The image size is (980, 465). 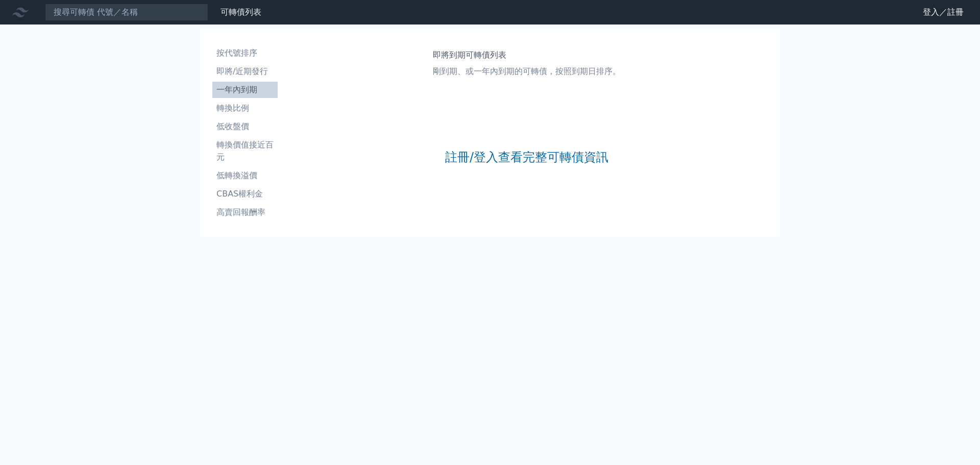 What do you see at coordinates (527, 157) in the screenshot?
I see `a: 註冊/登入查看完整可轉債資訊` at bounding box center [527, 157].